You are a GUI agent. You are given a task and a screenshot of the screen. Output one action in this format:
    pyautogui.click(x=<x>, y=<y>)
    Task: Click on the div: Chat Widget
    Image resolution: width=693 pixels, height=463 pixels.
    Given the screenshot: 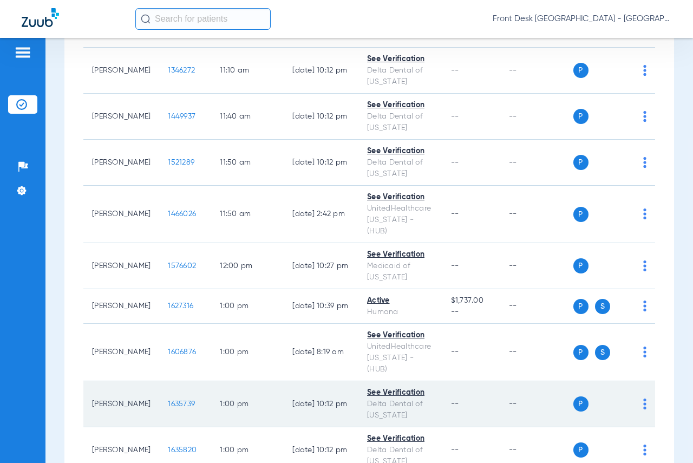 What is the action you would take?
    pyautogui.click(x=666, y=437)
    